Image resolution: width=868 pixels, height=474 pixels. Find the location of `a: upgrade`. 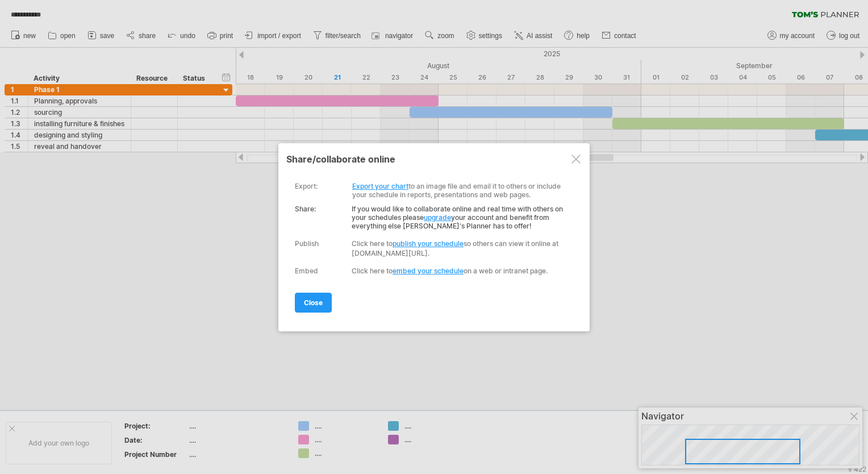

a: upgrade is located at coordinates (438, 217).